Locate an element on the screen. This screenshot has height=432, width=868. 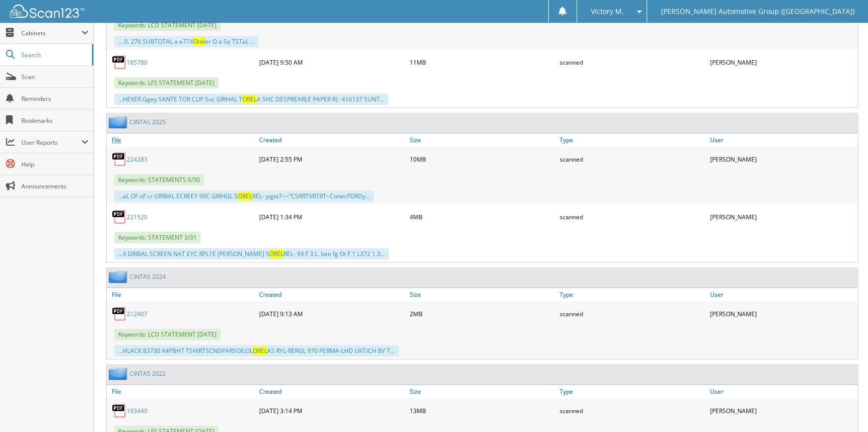
a: CINTAS 2025 is located at coordinates (148, 122).